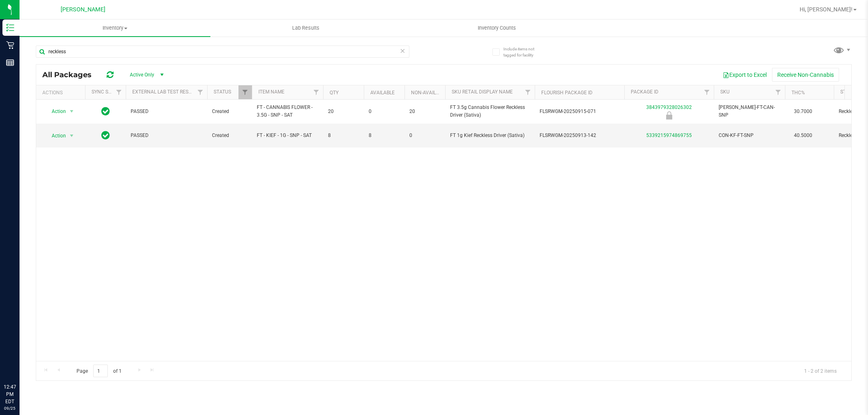 This screenshot has height=415, width=868. What do you see at coordinates (803, 135) in the screenshot?
I see `span: 40.5000` at bounding box center [803, 135].